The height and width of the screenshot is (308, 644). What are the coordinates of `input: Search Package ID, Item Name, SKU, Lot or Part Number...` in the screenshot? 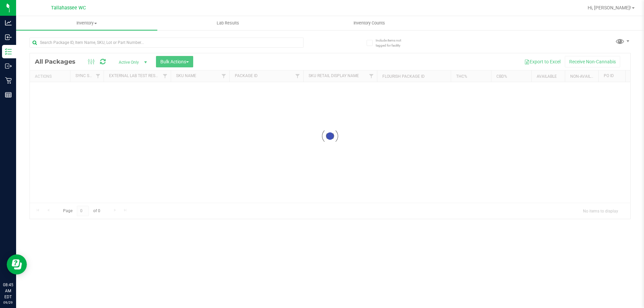 It's located at (166, 43).